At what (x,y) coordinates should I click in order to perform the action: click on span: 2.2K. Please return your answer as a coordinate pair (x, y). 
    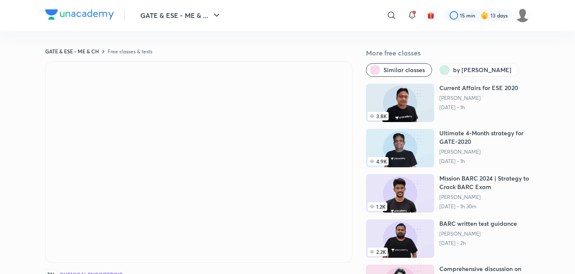
    Looking at the image, I should click on (377, 252).